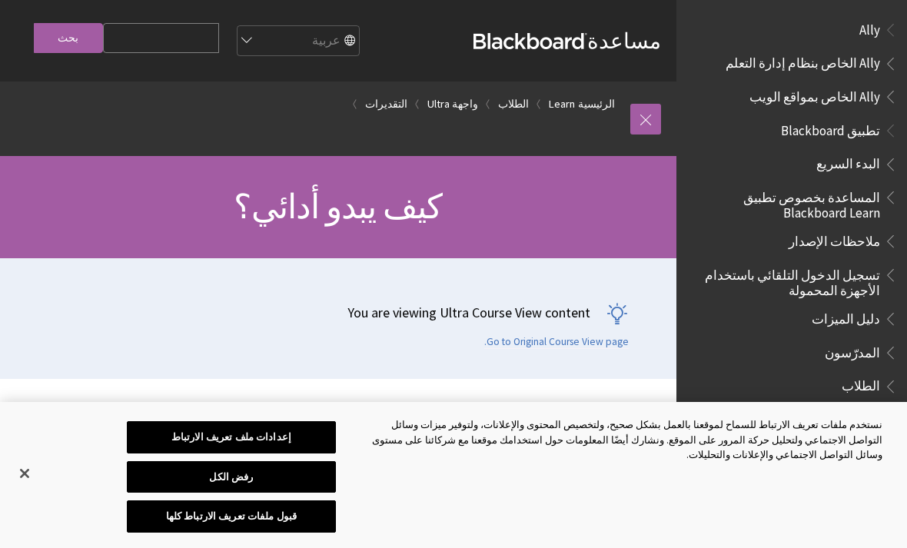 The width and height of the screenshot is (907, 548). I want to click on span: Ally, so click(869, 27).